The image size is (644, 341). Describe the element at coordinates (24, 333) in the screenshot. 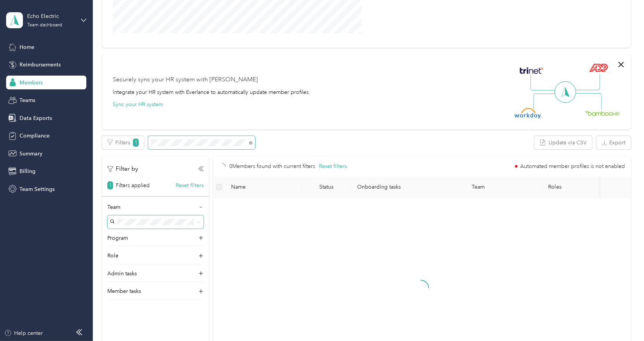

I see `button: Help center` at that location.